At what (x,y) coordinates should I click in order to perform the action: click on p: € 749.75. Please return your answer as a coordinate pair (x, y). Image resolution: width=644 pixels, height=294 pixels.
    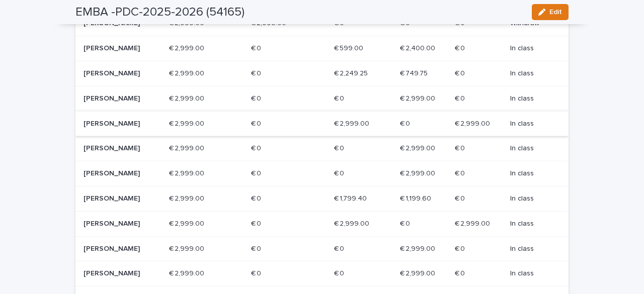
    Looking at the image, I should click on (415, 73).